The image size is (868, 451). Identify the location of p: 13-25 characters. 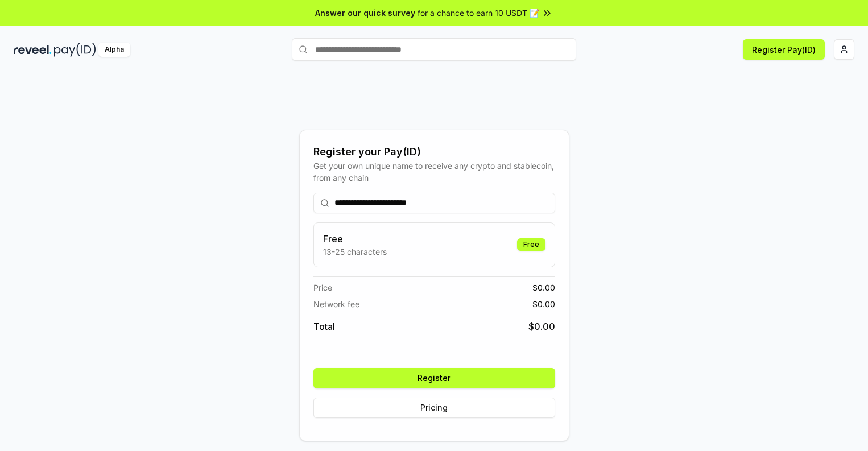
(355, 251).